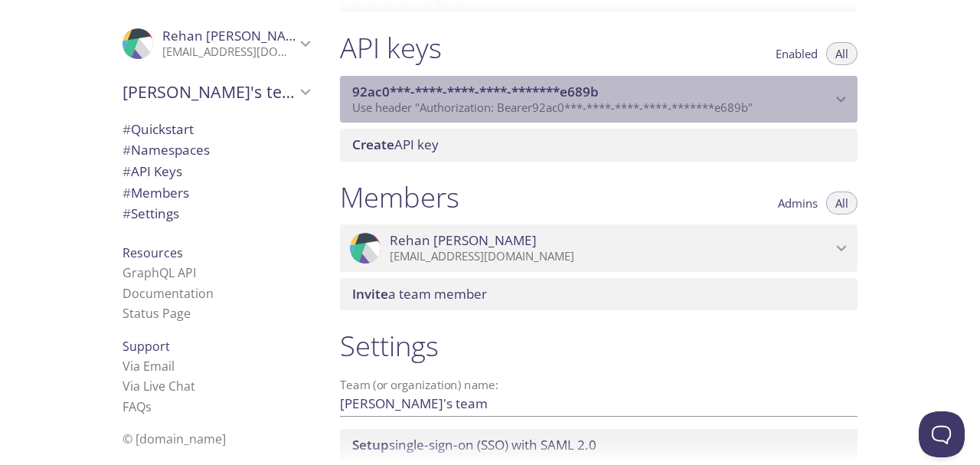 Image resolution: width=980 pixels, height=465 pixels. I want to click on label: Team (or organization) name:, so click(419, 384).